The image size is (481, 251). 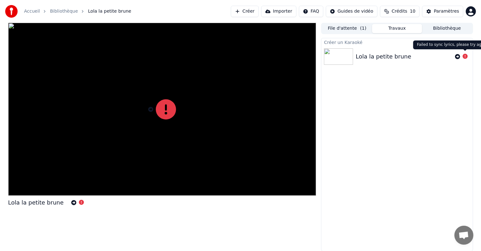 I want to click on div: Paramètres, so click(x=446, y=11).